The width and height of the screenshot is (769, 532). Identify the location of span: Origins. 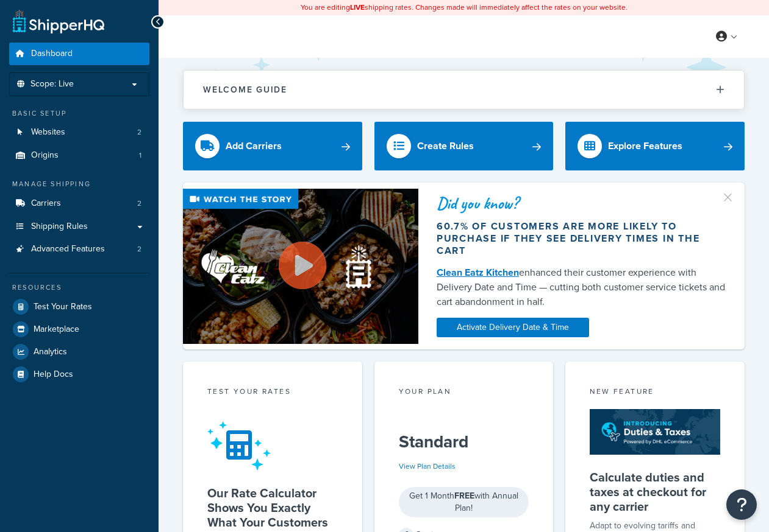
(44, 155).